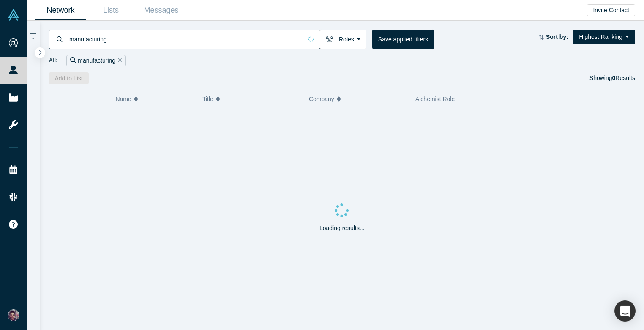 Image resolution: width=644 pixels, height=330 pixels. What do you see at coordinates (61, 10) in the screenshot?
I see `a: Network` at bounding box center [61, 10].